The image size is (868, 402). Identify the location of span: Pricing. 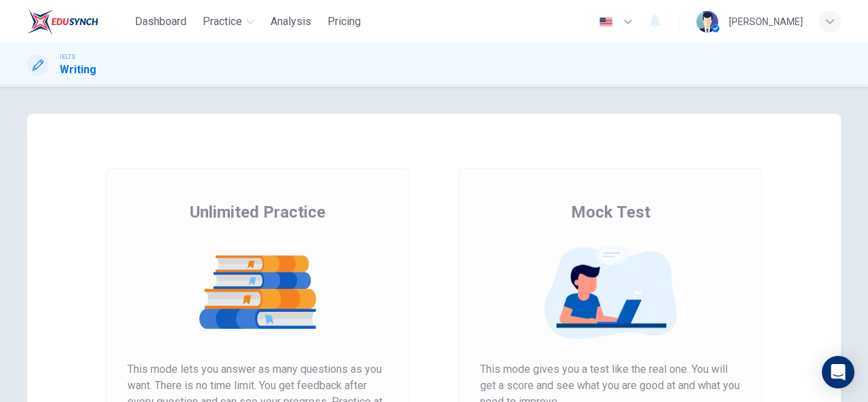
(344, 21).